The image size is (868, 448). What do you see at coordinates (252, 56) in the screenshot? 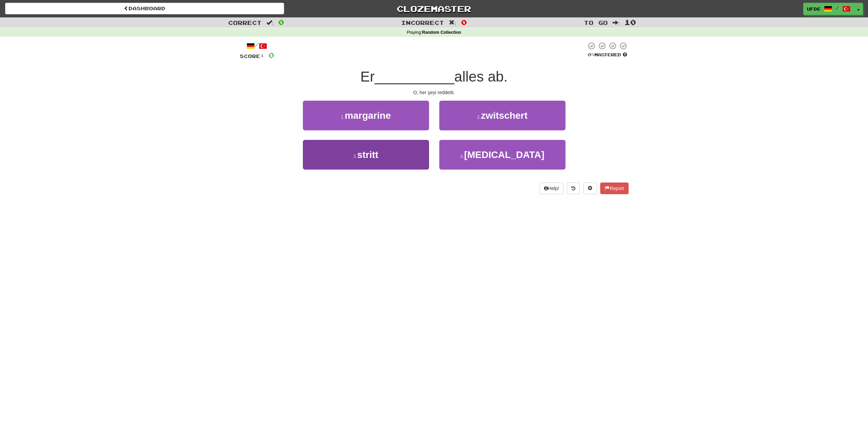
I see `span: Score:` at bounding box center [252, 56].